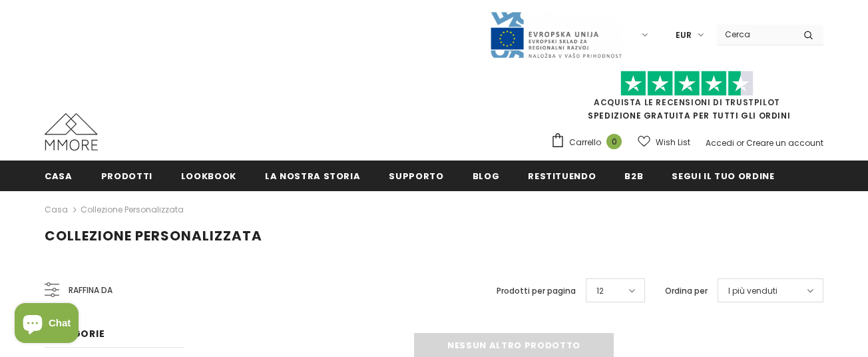 Image resolution: width=868 pixels, height=357 pixels. I want to click on a: La nostra storia, so click(312, 175).